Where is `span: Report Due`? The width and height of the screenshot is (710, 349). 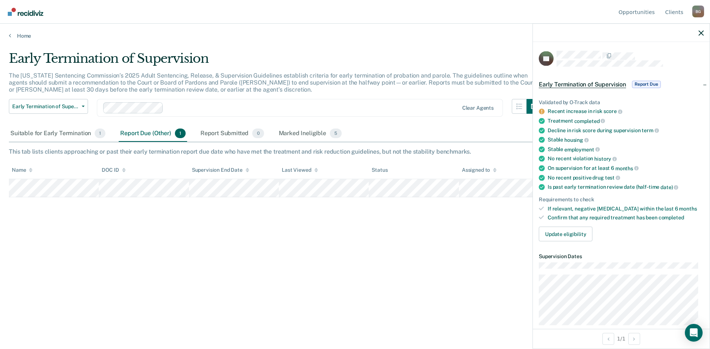
span: Report Due is located at coordinates (646, 84).